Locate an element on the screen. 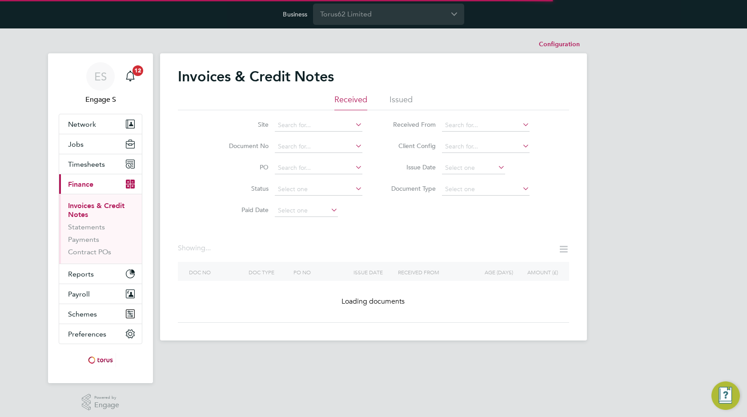  button: Jobs is located at coordinates (101, 144).